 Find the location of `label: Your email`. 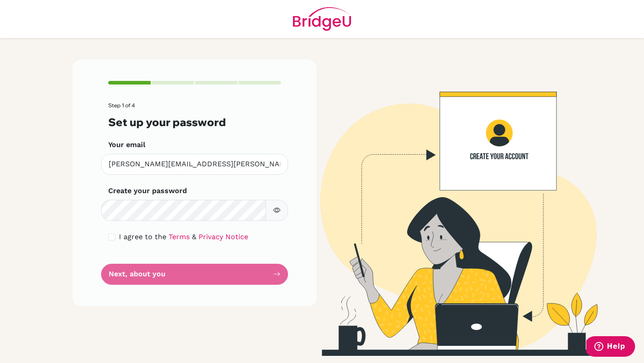

label: Your email is located at coordinates (127, 145).